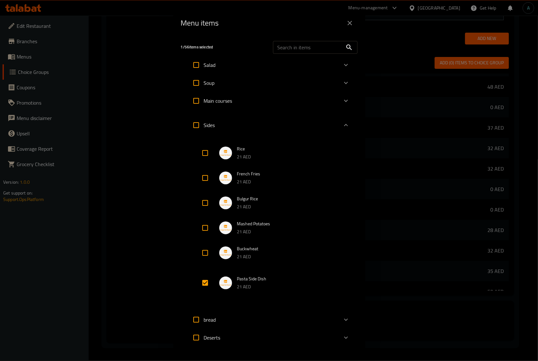  Describe the element at coordinates (223, 47) in the screenshot. I see `h5: 1 / 56 items selected` at that location.